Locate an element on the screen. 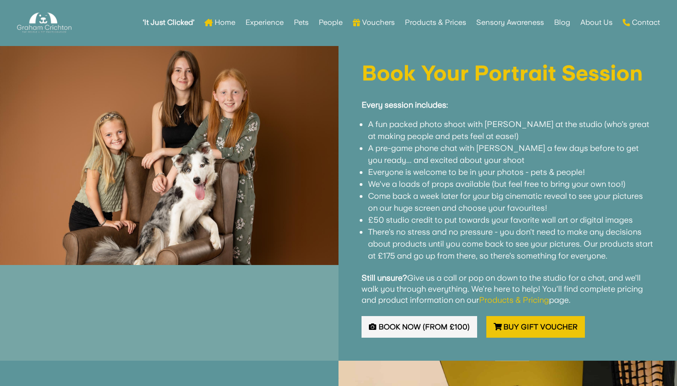  a: Products & Prices is located at coordinates (435, 23).